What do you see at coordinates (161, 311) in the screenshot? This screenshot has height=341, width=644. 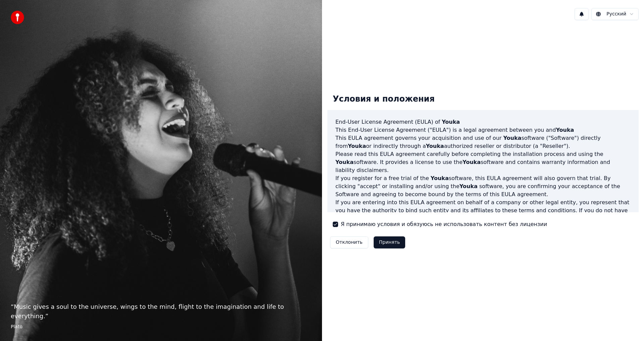 I see `p: “ Music gives a soul to the universe, wings to the mind, flight to the imagination and life to ev...` at bounding box center [161, 311].